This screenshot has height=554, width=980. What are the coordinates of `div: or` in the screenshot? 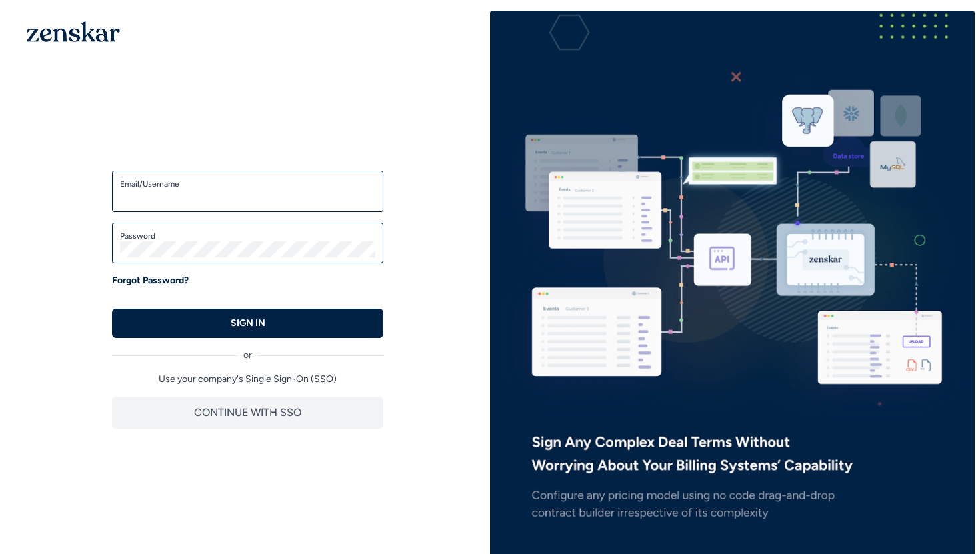 It's located at (247, 350).